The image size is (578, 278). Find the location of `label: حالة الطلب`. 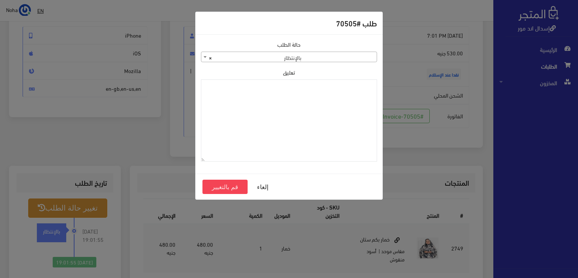

label: حالة الطلب is located at coordinates (289, 44).